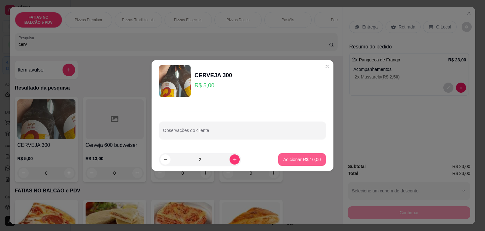 Image resolution: width=485 pixels, height=231 pixels. Describe the element at coordinates (213, 85) in the screenshot. I see `p: R$ 5,00` at that location.